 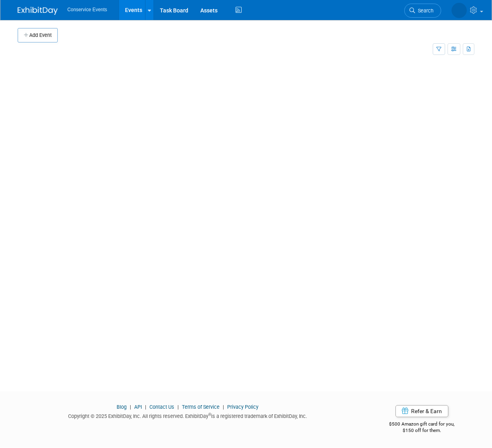 I want to click on span: Conservice Events, so click(x=87, y=10).